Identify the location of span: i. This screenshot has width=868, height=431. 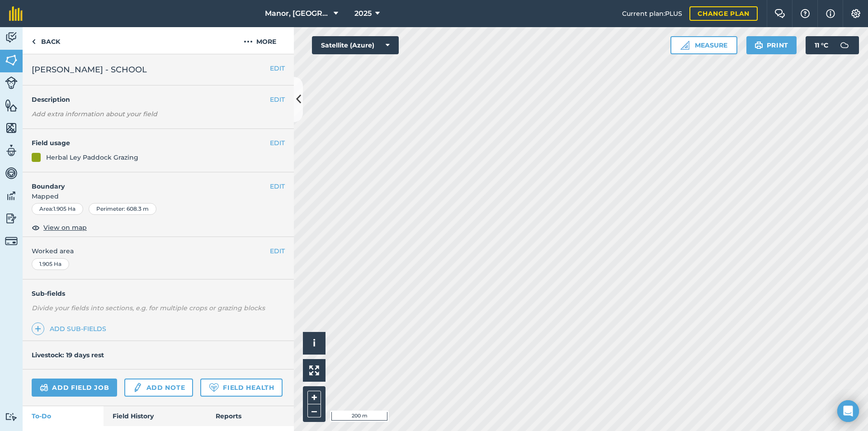
(314, 343).